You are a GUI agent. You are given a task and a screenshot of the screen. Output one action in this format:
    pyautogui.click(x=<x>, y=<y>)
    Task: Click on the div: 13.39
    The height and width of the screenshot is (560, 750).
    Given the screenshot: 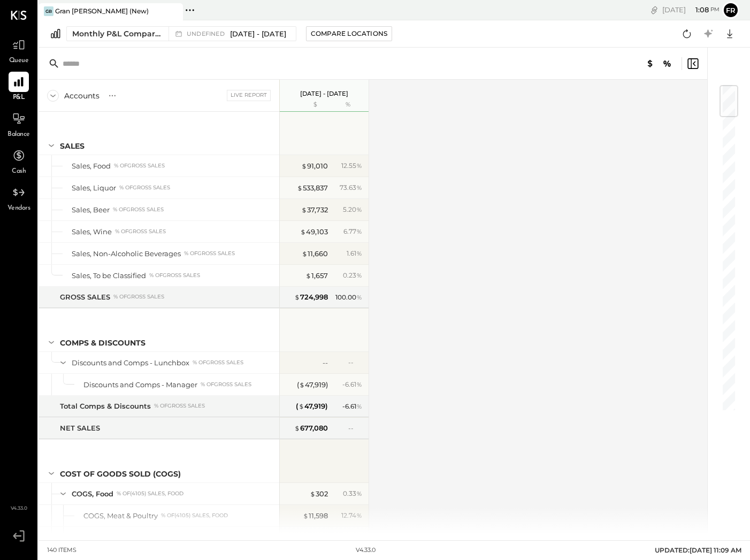 What is the action you would take?
    pyautogui.click(x=351, y=537)
    